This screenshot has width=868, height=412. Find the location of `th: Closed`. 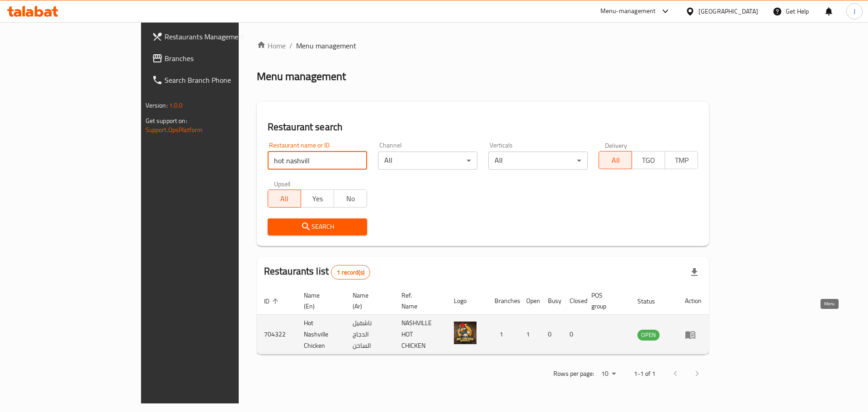

th: Closed is located at coordinates (573, 300).